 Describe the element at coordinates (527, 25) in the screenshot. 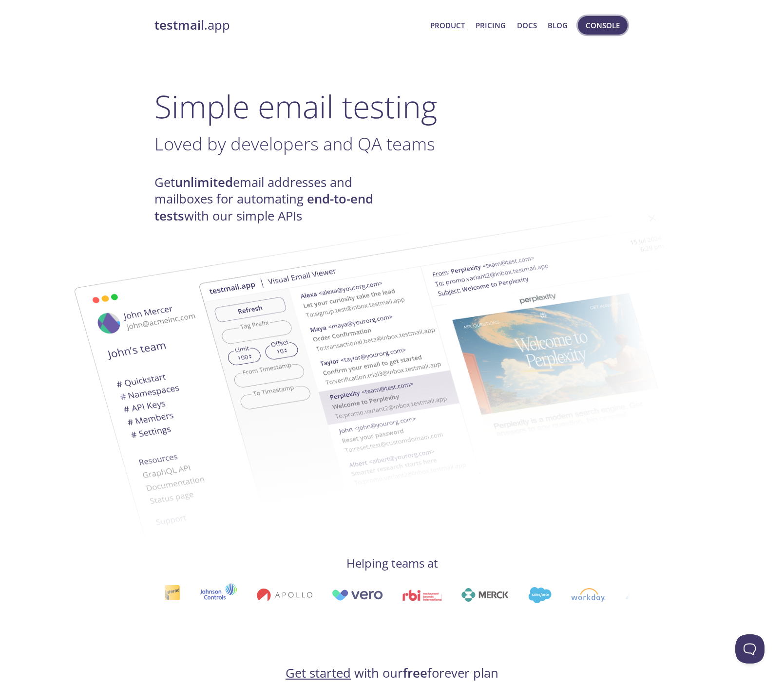

I see `a: Docs` at that location.